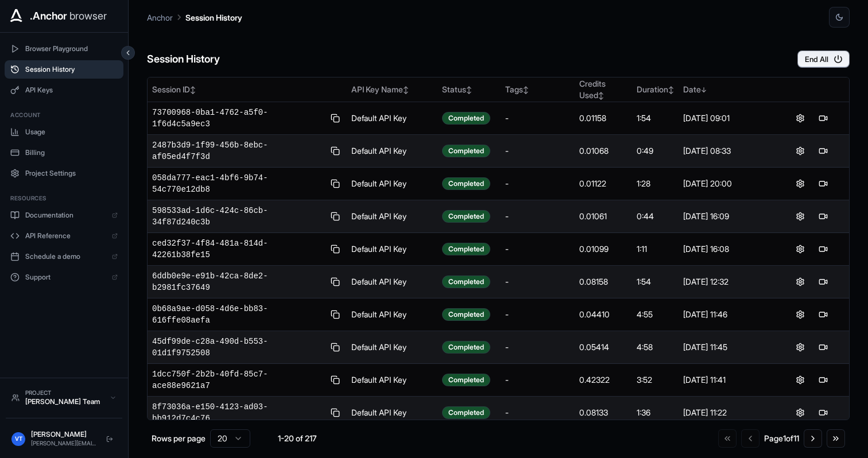  Describe the element at coordinates (66, 215) in the screenshot. I see `span: Documentation` at that location.